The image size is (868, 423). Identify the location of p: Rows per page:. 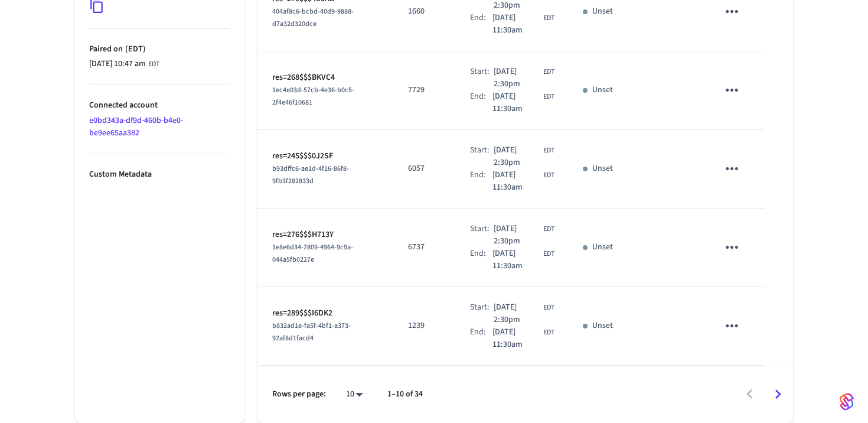
(299, 394).